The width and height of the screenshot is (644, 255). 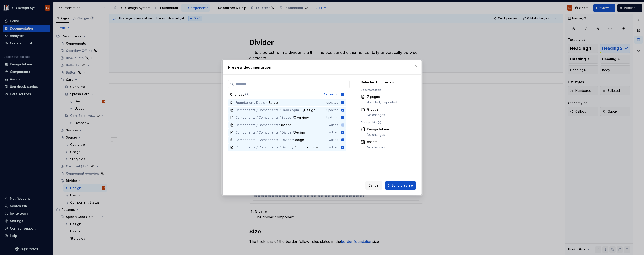 I want to click on h2: Preview documentation, so click(x=322, y=67).